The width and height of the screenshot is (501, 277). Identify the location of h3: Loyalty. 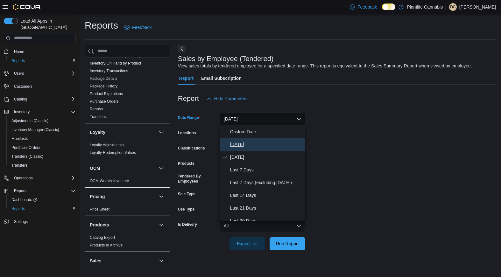
(97, 132).